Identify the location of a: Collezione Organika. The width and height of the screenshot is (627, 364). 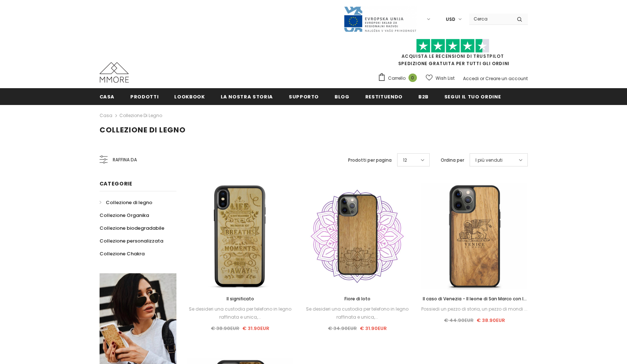
(124, 215).